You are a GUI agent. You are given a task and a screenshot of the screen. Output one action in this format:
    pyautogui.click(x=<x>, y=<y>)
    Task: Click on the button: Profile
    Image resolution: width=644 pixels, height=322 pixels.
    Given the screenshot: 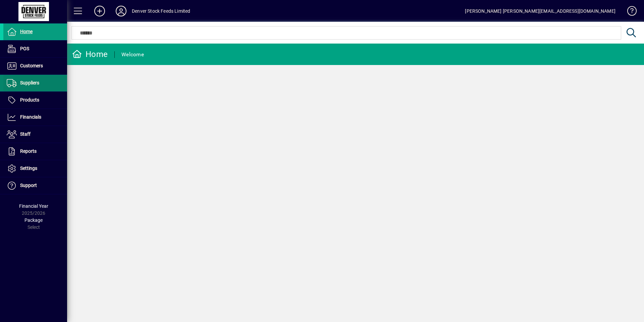 What is the action you would take?
    pyautogui.click(x=121, y=11)
    